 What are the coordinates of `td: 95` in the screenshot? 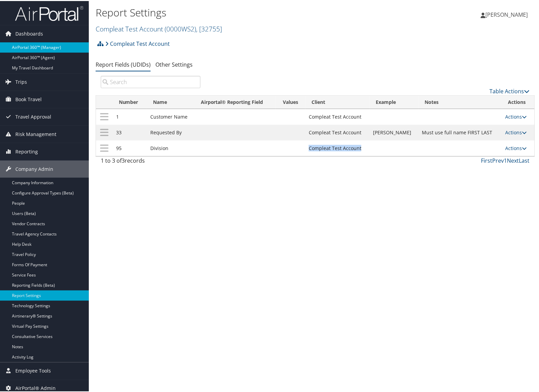 It's located at (130, 147).